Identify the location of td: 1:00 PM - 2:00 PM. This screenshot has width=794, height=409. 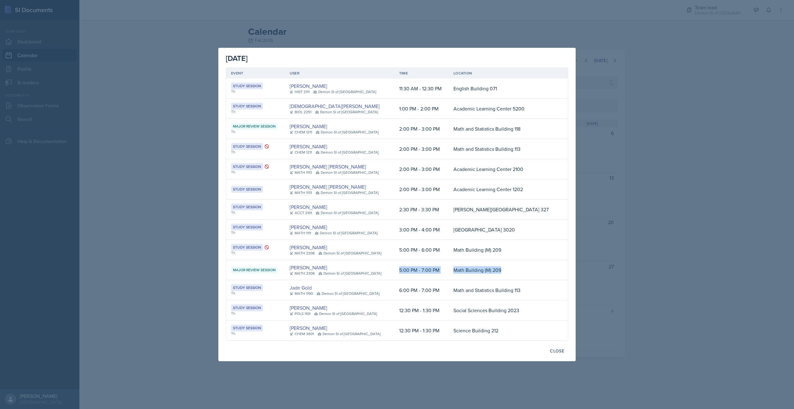
(421, 109).